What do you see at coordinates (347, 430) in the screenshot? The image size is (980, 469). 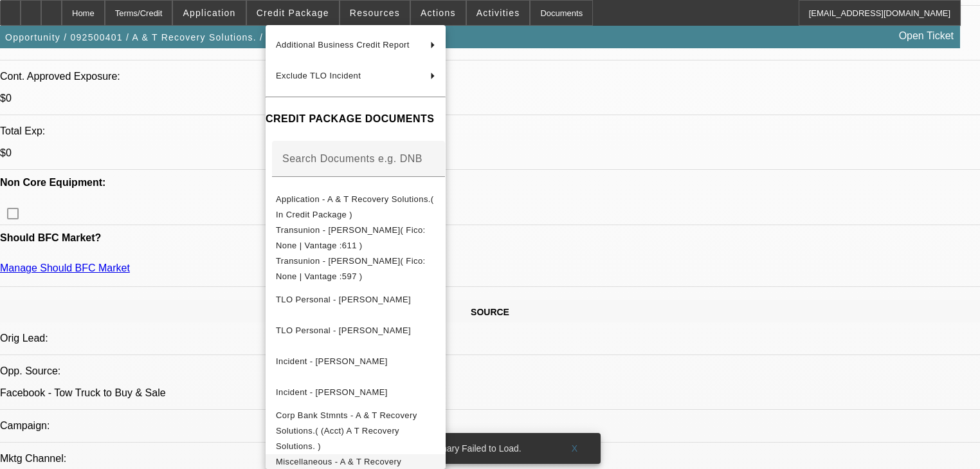 I see `span: Corp Bank Stmnts - A & T Recovery Solutions.( (Acct) A T Recovery Solutions. )` at bounding box center [347, 430].